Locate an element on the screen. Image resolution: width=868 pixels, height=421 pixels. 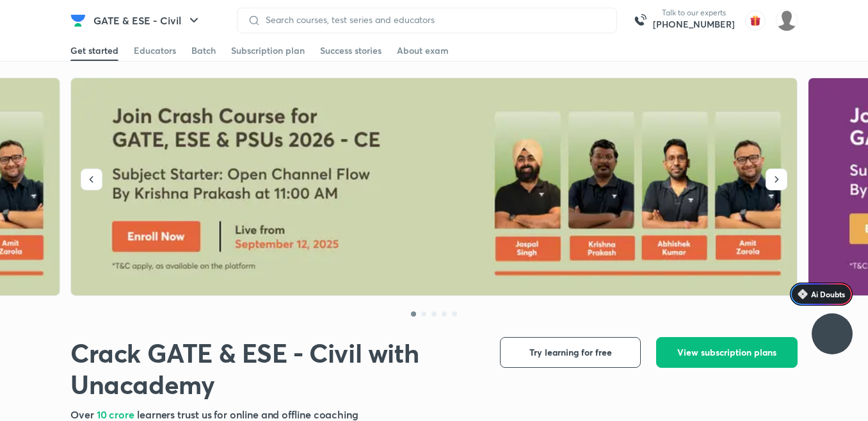
img: avatar is located at coordinates (755, 21).